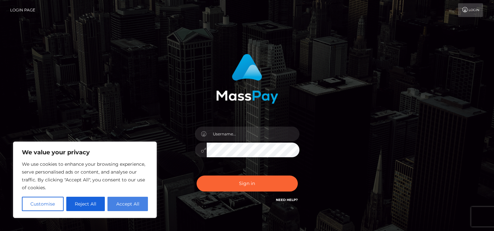 The height and width of the screenshot is (231, 494). What do you see at coordinates (85, 176) in the screenshot?
I see `p: We use cookies to enhance your browsing experience, serve personalised ads or content, and analys...` at bounding box center [85, 176].